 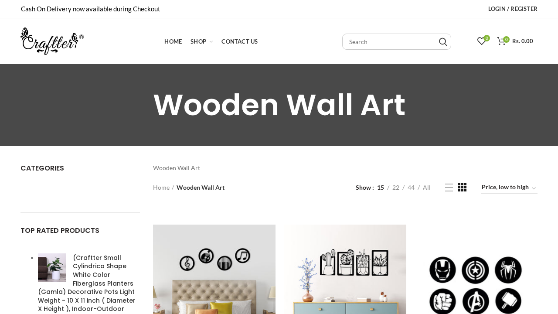 I want to click on span: Show, so click(x=365, y=188).